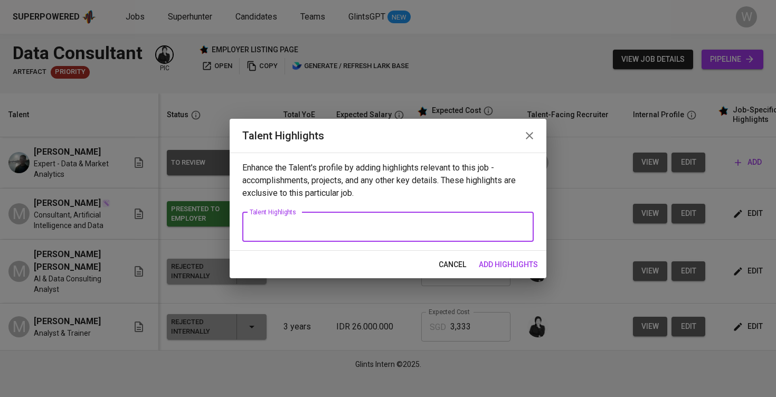  Describe the element at coordinates (388, 136) in the screenshot. I see `h2: Talent Highlights` at that location.